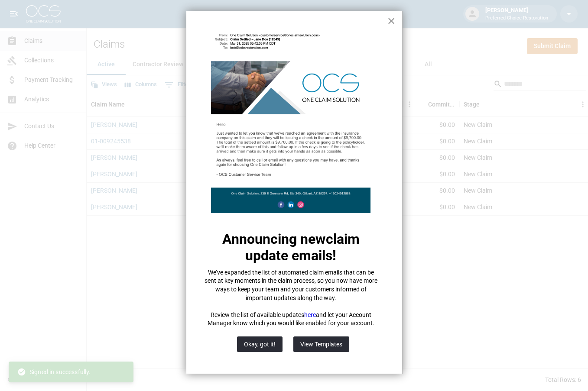  Describe the element at coordinates (304, 247) in the screenshot. I see `strong: claim update emails` at that location.